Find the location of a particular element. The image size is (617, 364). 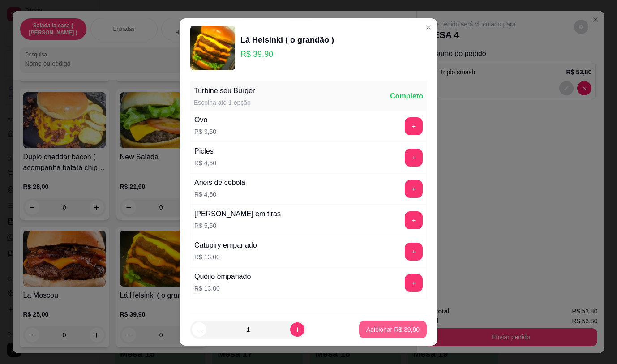

div: Escolha até 1 opção is located at coordinates (224, 102).